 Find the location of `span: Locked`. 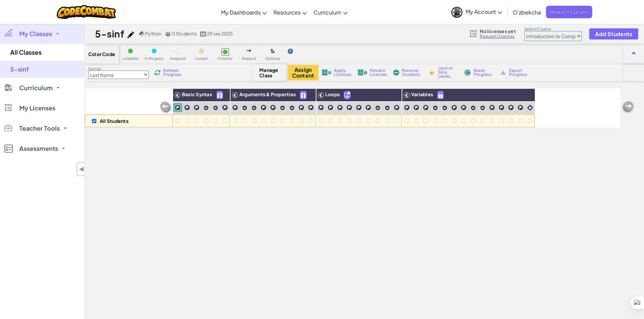

span: Locked is located at coordinates (201, 58).